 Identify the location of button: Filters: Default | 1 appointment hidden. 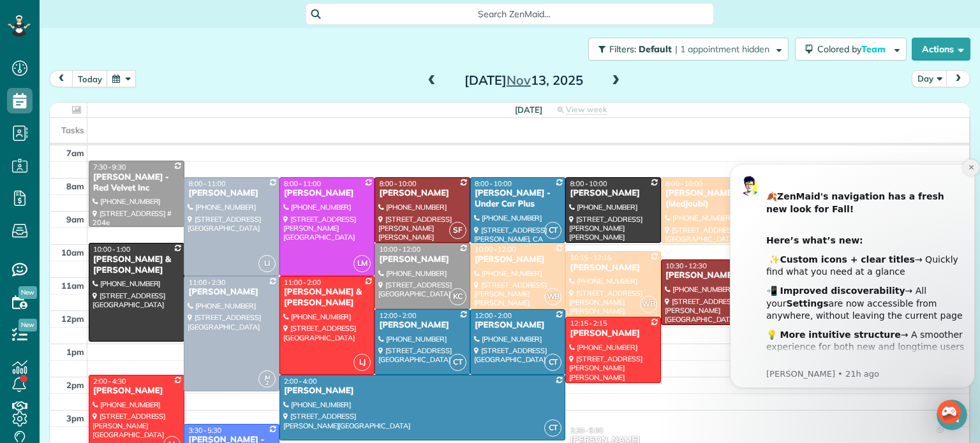
(689, 49).